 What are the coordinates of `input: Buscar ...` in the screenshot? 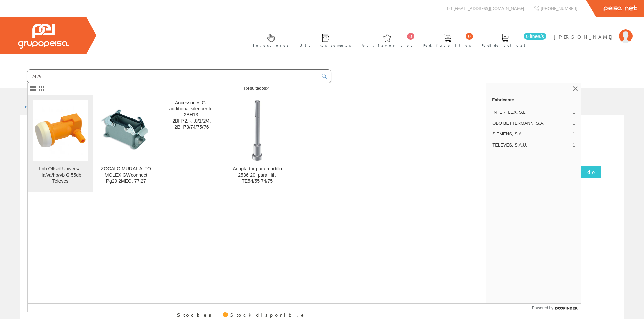 It's located at (172, 76).